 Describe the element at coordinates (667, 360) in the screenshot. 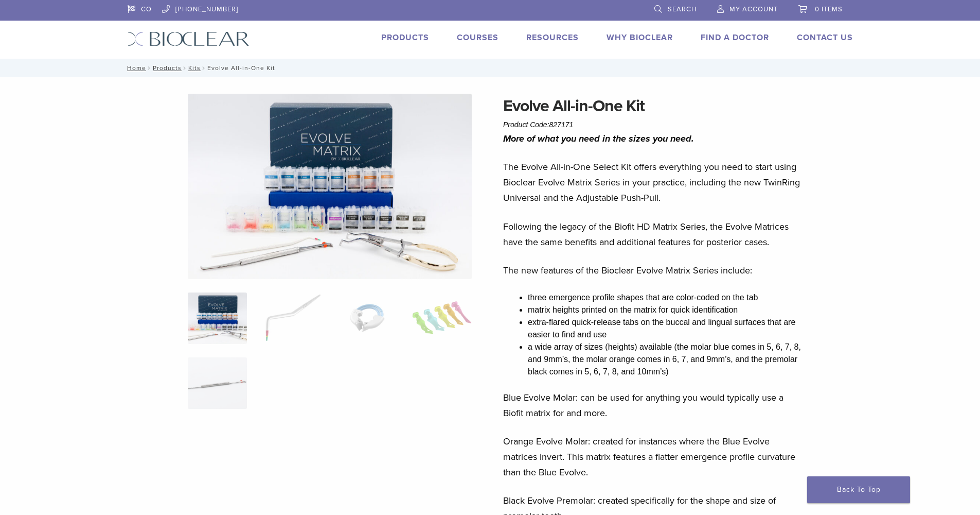

I see `li: a wide array of sizes (heights) available (the molar blue comes in 5, 6, 7, 8, and 9mm’s, the mol...` at that location.